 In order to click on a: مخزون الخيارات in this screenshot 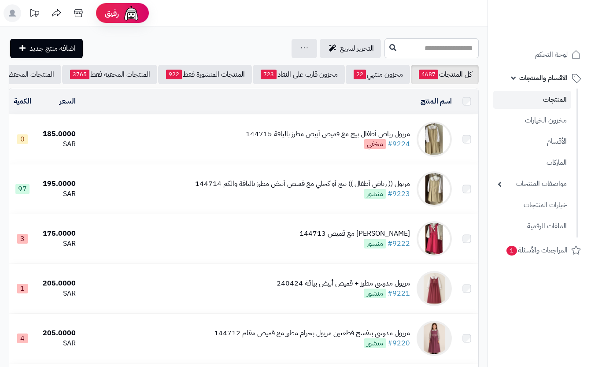, I will do `click(532, 120)`.